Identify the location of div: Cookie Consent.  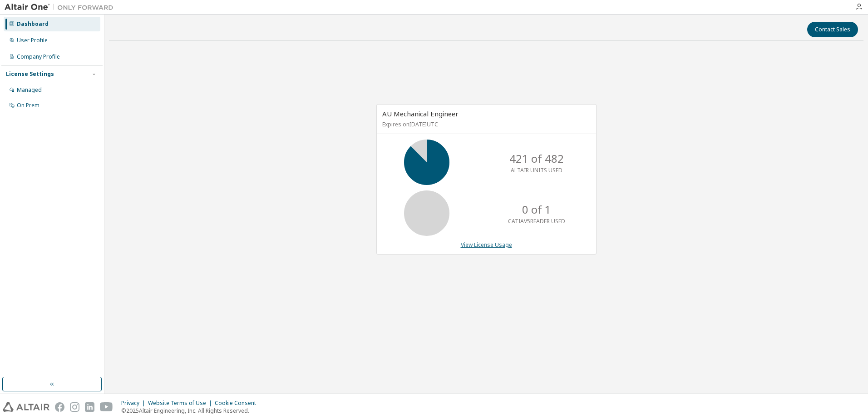
(238, 403).